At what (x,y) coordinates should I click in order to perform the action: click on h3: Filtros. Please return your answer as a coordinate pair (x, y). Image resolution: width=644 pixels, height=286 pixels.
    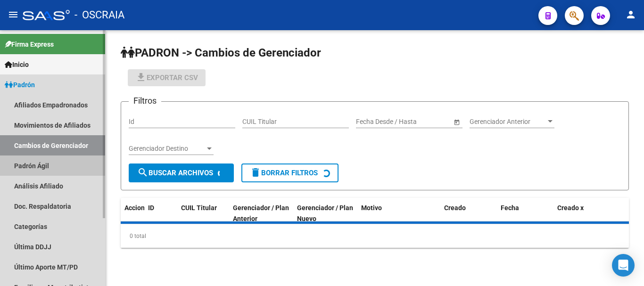
    Looking at the image, I should click on (145, 101).